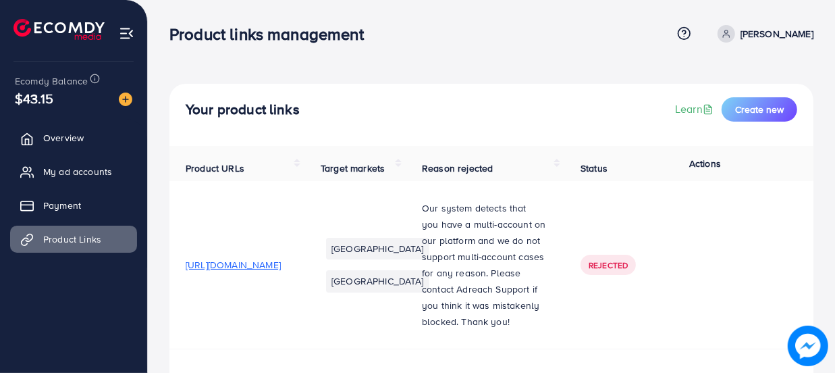  Describe the element at coordinates (78, 171) in the screenshot. I see `span: My ad accounts` at that location.